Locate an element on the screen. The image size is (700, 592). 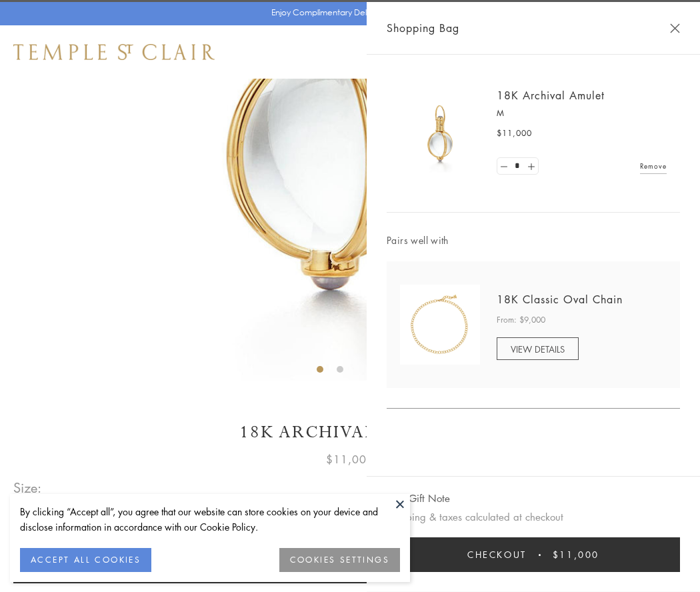
button: COOKIES SETTINGS is located at coordinates (339, 560).